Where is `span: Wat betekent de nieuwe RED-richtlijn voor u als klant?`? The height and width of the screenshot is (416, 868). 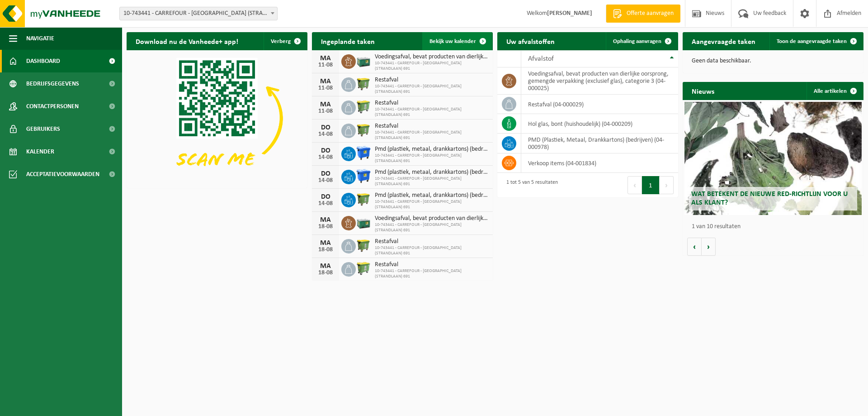
span: Wat betekent de nieuwe RED-richtlijn voor u als klant? is located at coordinates (769, 198).